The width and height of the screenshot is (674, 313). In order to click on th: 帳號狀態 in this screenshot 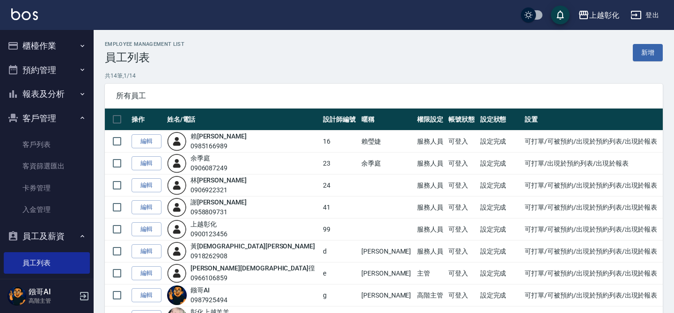, I will do `click(461, 119)`.